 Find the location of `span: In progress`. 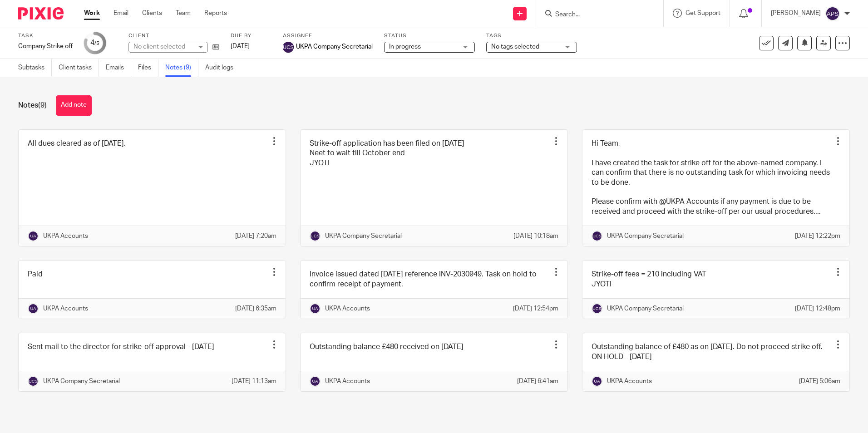

span: In progress is located at coordinates (405, 47).